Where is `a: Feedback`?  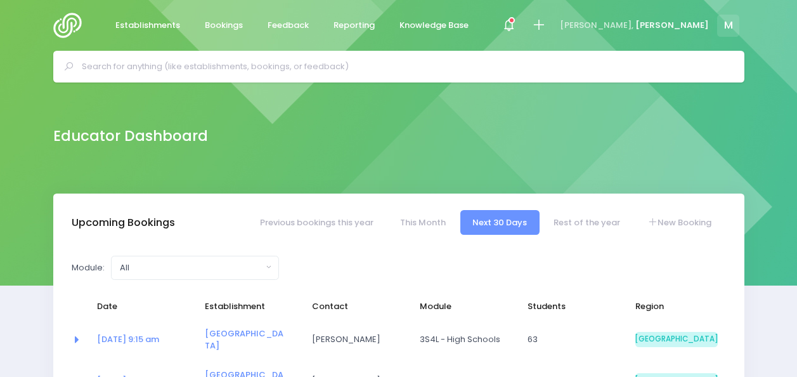
a: Feedback is located at coordinates (289, 25).